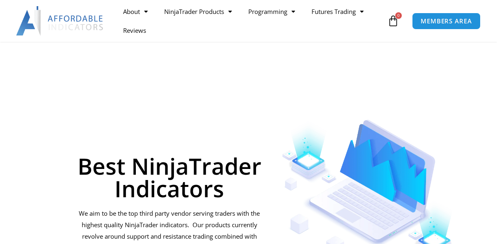 This screenshot has width=497, height=244. Describe the element at coordinates (60, 21) in the screenshot. I see `img: LogoAI | Affordable Indicators – NinjaTrader` at that location.